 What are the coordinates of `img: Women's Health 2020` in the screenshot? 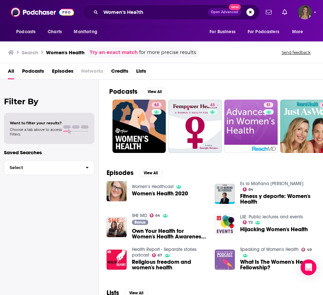 It's located at (116, 191).